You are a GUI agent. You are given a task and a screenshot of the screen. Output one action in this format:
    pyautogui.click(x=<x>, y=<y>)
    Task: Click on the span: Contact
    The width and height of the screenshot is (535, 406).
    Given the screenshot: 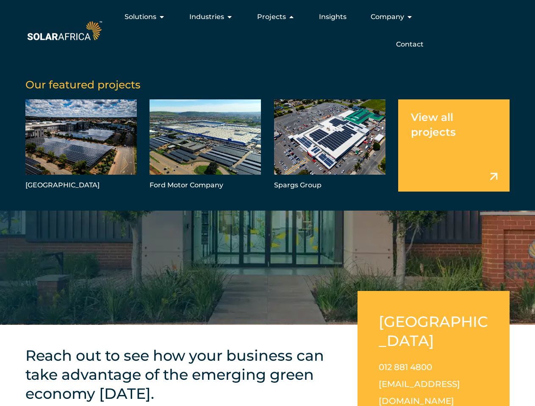 What is the action you would take?
    pyautogui.click(x=409, y=44)
    